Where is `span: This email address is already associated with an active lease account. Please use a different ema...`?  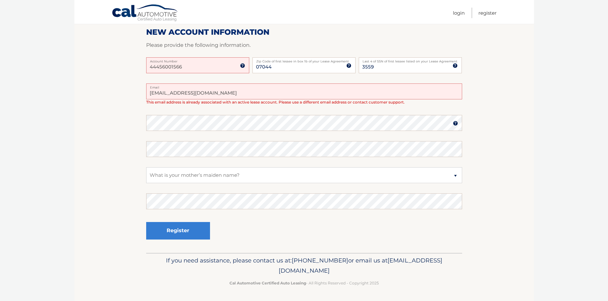
span: This email address is already associated with an active lease account. Please use a different ema... is located at coordinates (275, 102).